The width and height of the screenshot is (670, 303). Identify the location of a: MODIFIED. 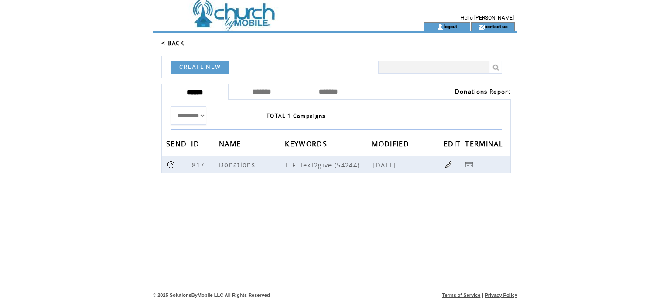
(391, 144).